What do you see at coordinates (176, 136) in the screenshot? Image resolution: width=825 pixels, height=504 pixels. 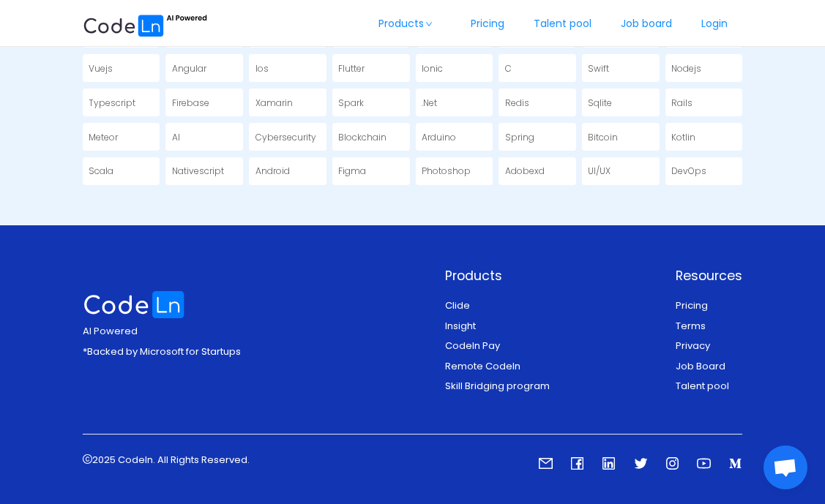 I see `span: AI` at bounding box center [176, 136].